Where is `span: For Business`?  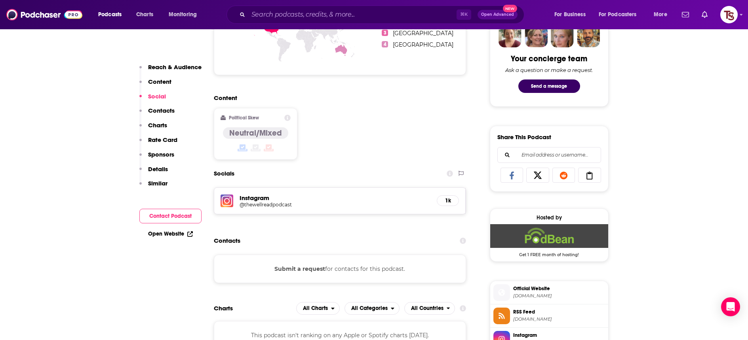
span: For Business is located at coordinates (570, 15).